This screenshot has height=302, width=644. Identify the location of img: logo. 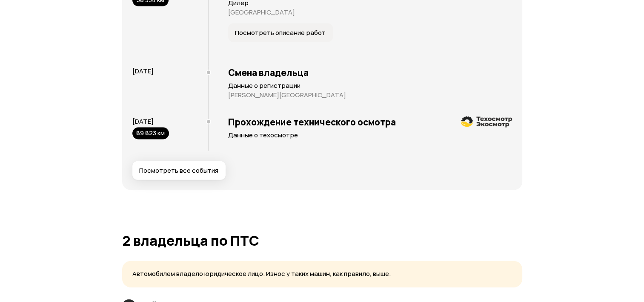
(487, 122).